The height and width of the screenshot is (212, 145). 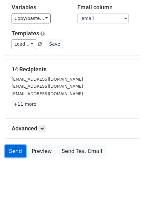 What do you see at coordinates (15, 151) in the screenshot?
I see `a: Send` at bounding box center [15, 151].